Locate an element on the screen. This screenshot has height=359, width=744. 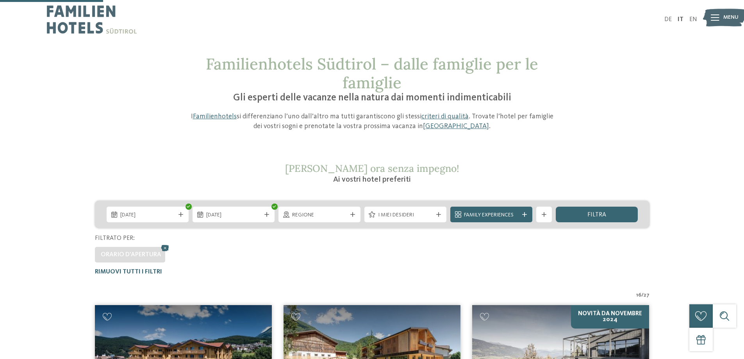
span: Gli esperti delle vacanze nella natura dai momenti indimenticabili is located at coordinates (372, 98).